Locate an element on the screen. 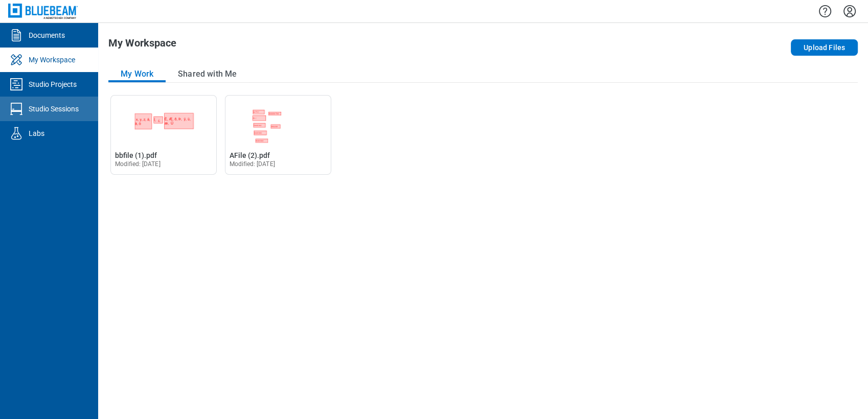  svg: Studio Sessions is located at coordinates (17, 109).